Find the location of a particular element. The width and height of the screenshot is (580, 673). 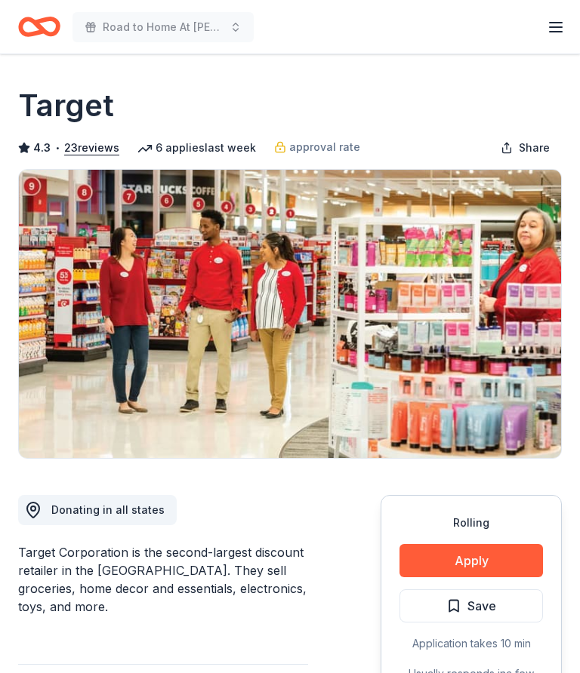

span: Save is located at coordinates (482, 606).